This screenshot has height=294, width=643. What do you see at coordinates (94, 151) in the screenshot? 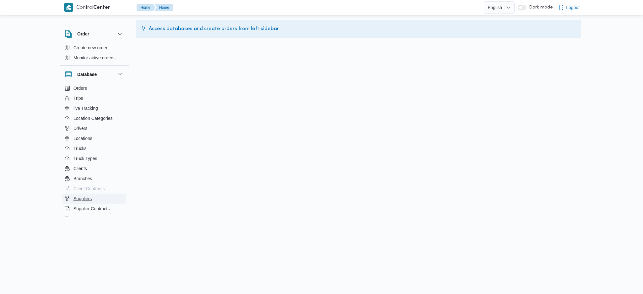
I see `div: Database` at bounding box center [94, 151].